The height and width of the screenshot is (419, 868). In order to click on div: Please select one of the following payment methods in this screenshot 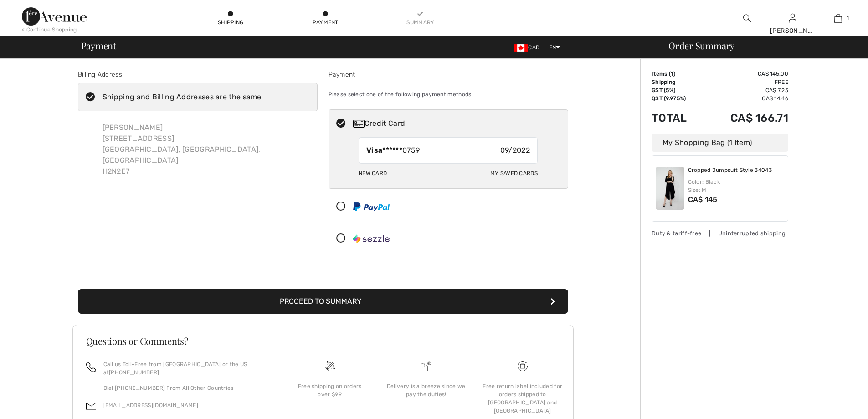, I will do `click(448, 95)`.